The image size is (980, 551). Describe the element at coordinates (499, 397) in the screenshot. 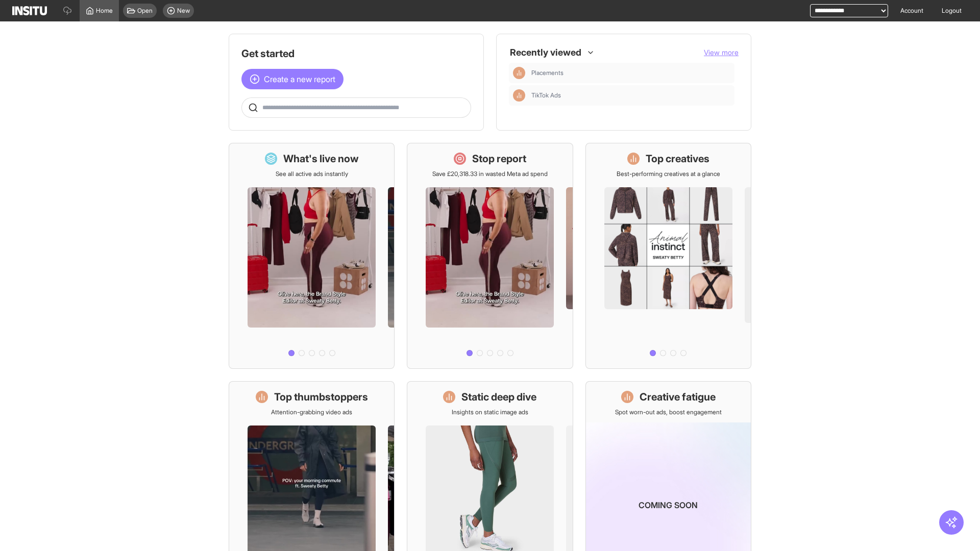

I see `h1: Static deep dive` at that location.